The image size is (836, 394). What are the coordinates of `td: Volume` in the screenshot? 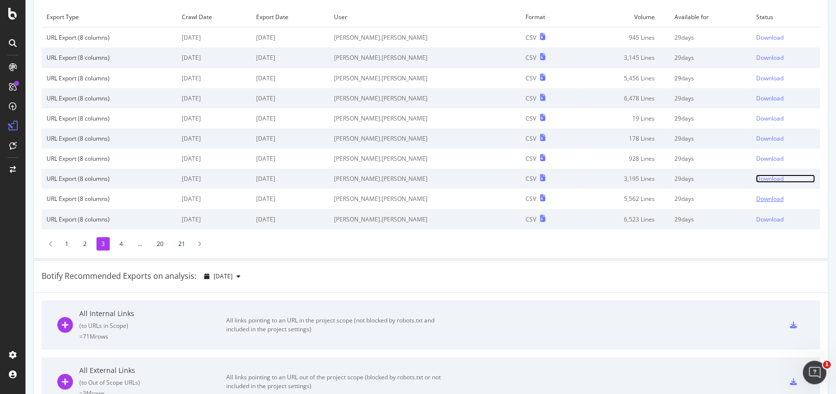 It's located at (622, 17).